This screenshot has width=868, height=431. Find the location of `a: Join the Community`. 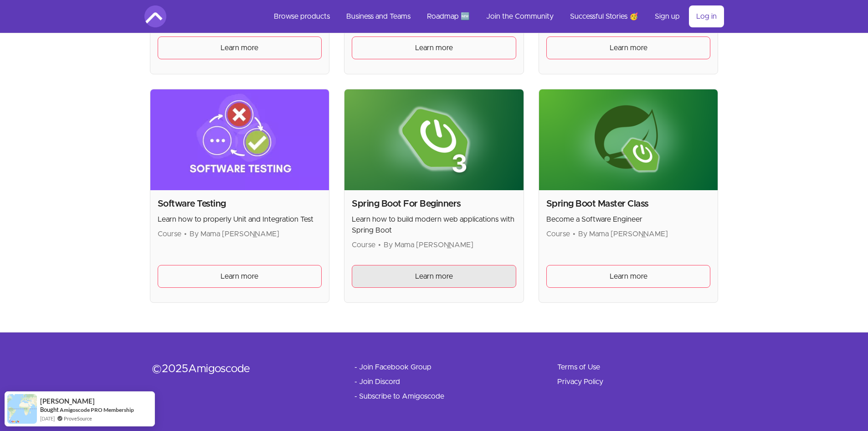

a: Join the Community is located at coordinates (520, 16).